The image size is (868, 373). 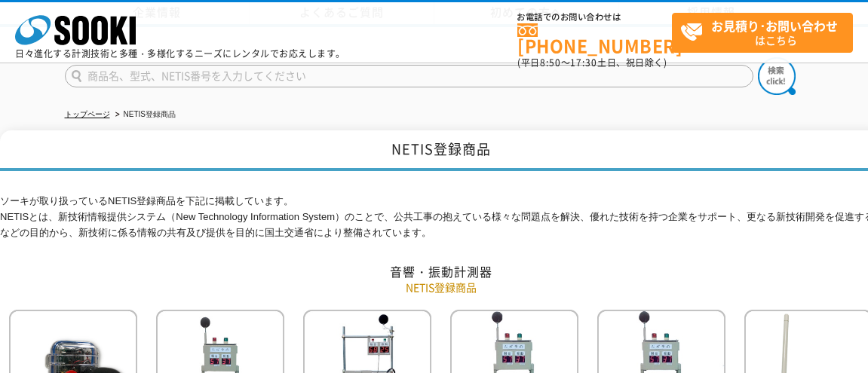 What do you see at coordinates (776, 76) in the screenshot?
I see `img: btn_search.png` at bounding box center [776, 76].